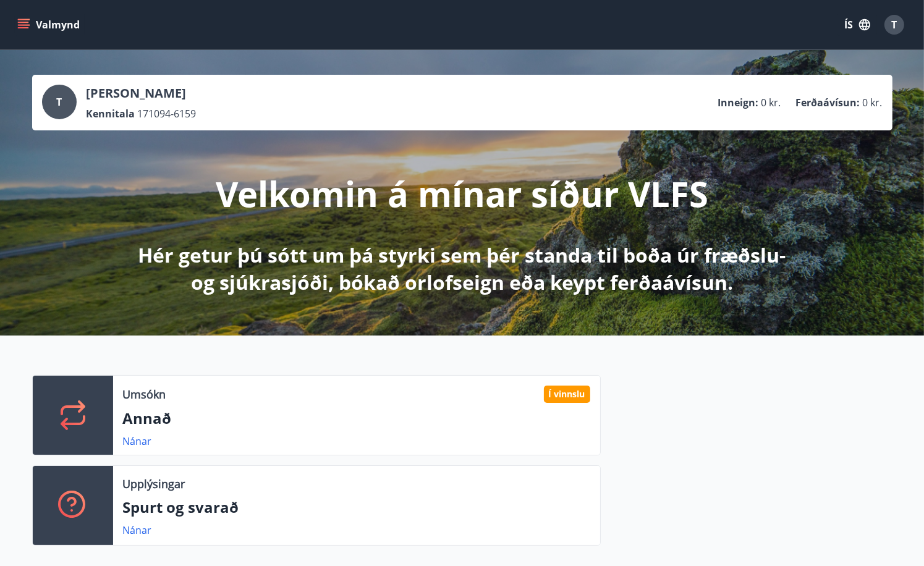 The image size is (924, 566). Describe the element at coordinates (154, 484) in the screenshot. I see `p: Upplýsingar` at that location.